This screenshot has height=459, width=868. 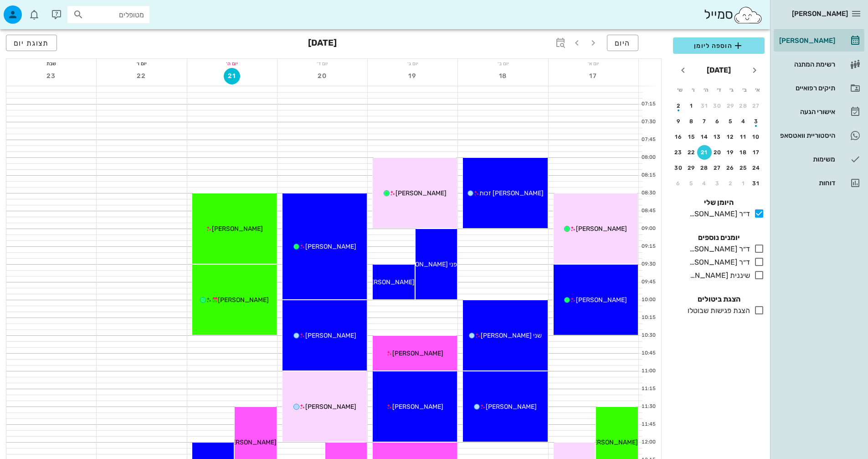 What do you see at coordinates (323, 75) in the screenshot?
I see `span: 20` at bounding box center [323, 75].